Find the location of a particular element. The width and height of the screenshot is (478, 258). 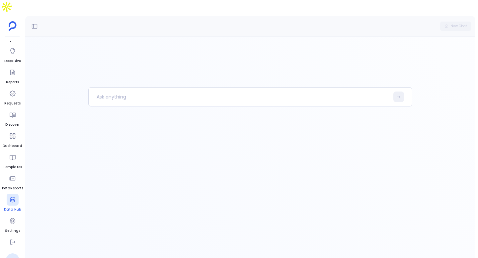

span: Templates is located at coordinates (12, 167).